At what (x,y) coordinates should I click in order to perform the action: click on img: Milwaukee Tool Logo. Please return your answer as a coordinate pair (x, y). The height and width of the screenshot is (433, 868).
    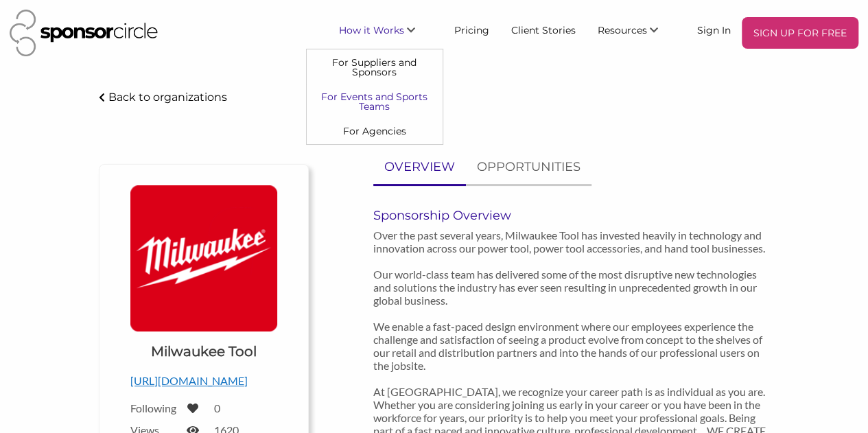
    Looking at the image, I should click on (203, 258).